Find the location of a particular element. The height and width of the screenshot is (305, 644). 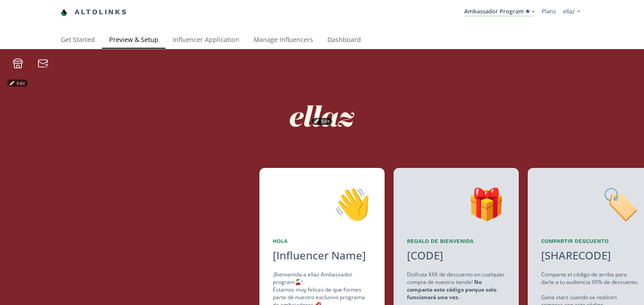

a: Influencer Application is located at coordinates (206, 41).